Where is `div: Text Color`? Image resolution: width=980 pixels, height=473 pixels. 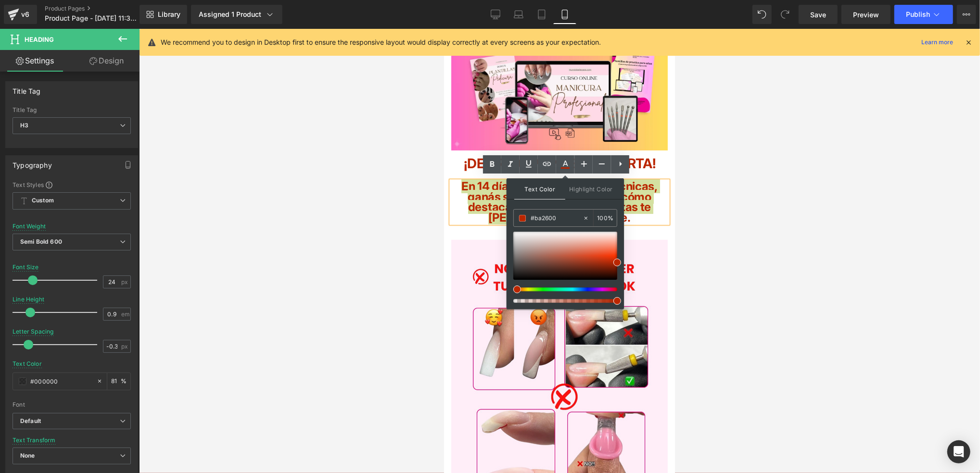 div: Text Color is located at coordinates (27, 364).